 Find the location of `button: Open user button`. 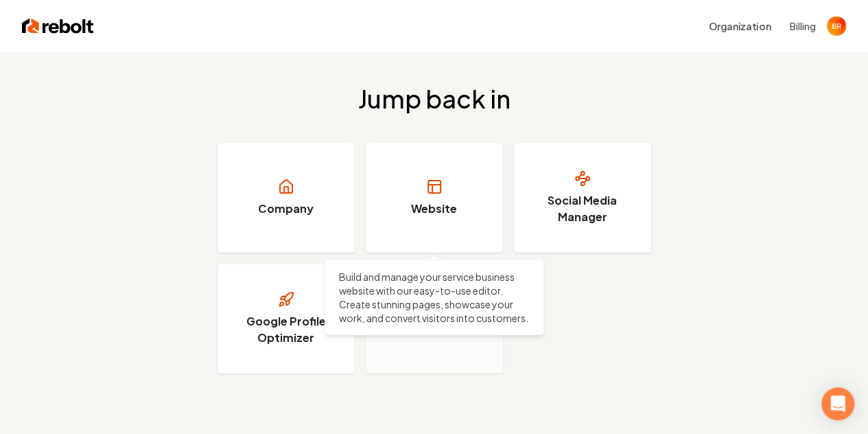

button: Open user button is located at coordinates (837, 26).